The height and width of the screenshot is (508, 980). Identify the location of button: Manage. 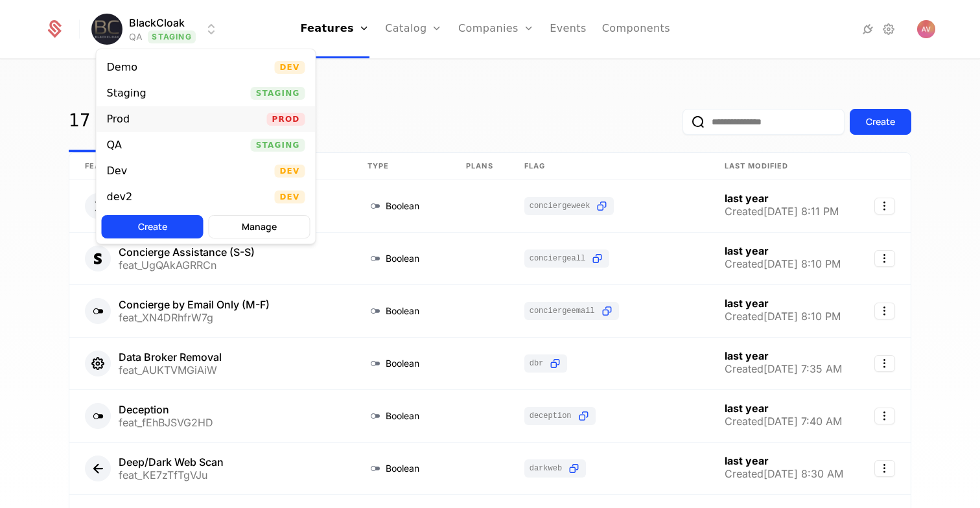
(259, 227).